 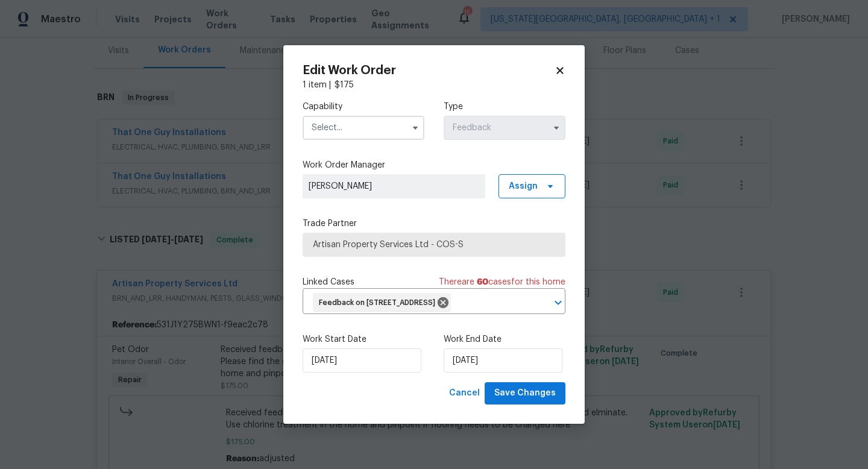 I want to click on span: Assign, so click(x=523, y=186).